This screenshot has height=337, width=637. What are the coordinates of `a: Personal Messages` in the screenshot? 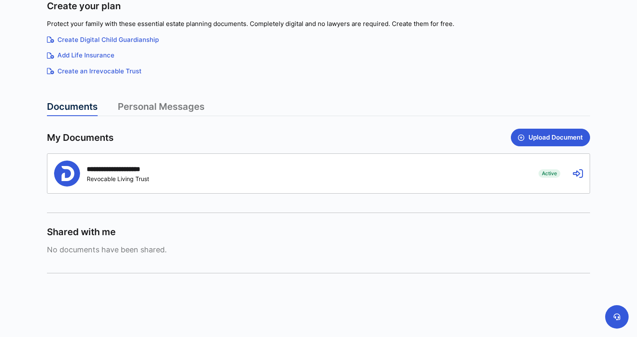 It's located at (161, 108).